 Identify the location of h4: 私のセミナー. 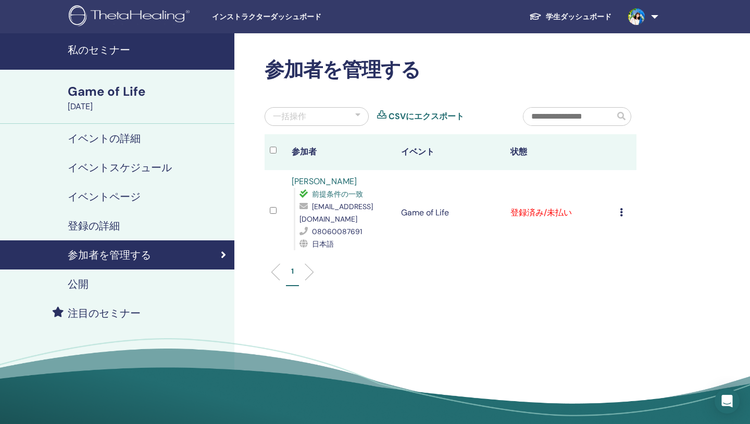
(148, 50).